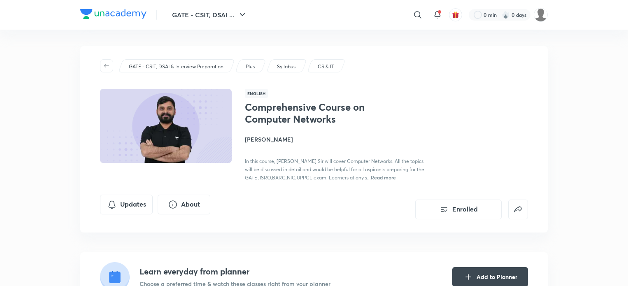 Image resolution: width=628 pixels, height=286 pixels. I want to click on button: avatar, so click(456, 15).